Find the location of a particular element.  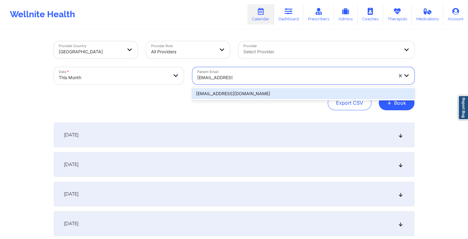

button: +Book is located at coordinates (397, 103).